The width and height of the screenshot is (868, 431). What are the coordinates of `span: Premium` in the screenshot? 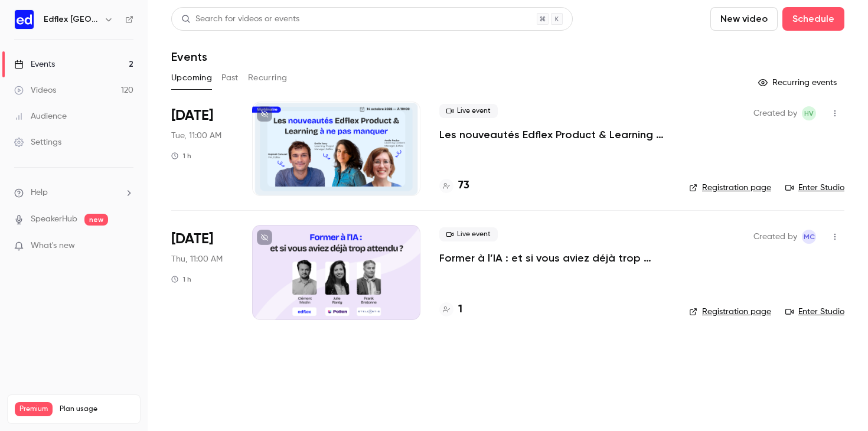 It's located at (33, 409).